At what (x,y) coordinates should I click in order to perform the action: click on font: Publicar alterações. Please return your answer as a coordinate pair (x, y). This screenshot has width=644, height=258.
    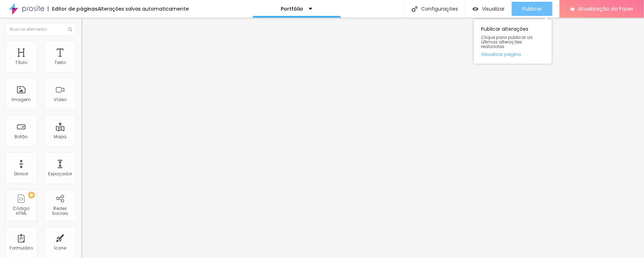
    Looking at the image, I should click on (505, 29).